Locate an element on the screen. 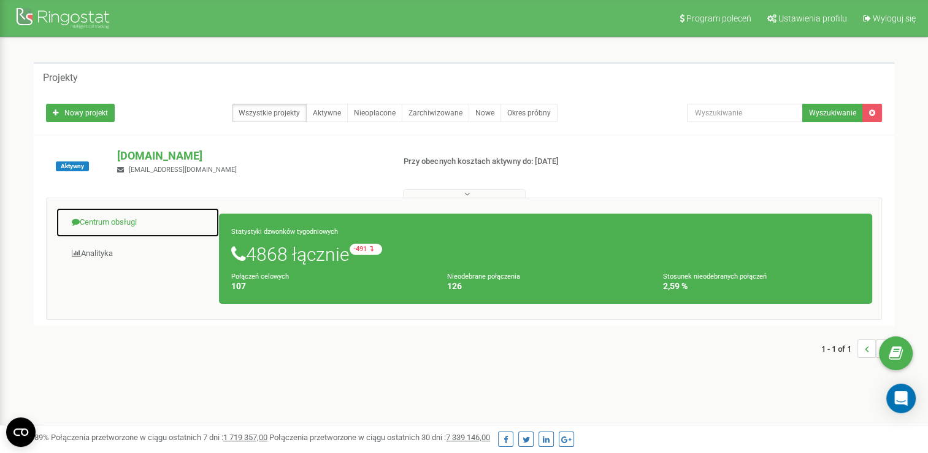 Image resolution: width=928 pixels, height=453 pixels. a: Nieopłacone is located at coordinates (375, 113).